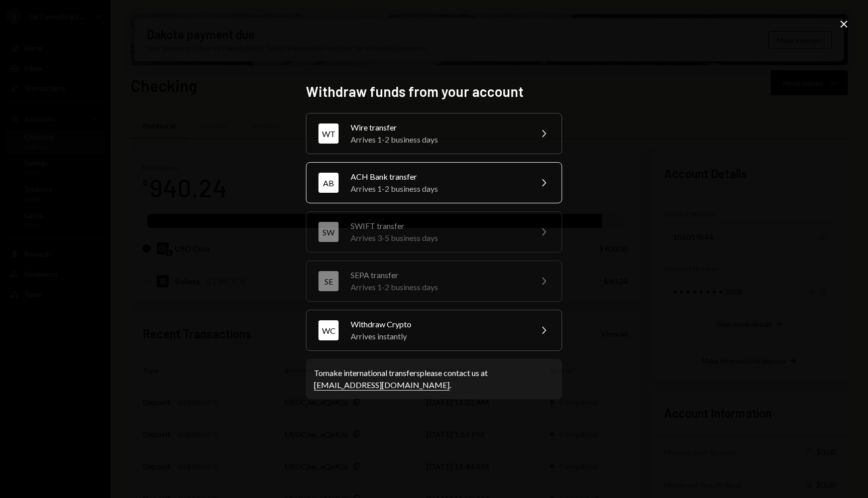 The image size is (868, 498). Describe the element at coordinates (434, 183) in the screenshot. I see `button: ABACH Bank transferArrives 1-2 business days` at that location.